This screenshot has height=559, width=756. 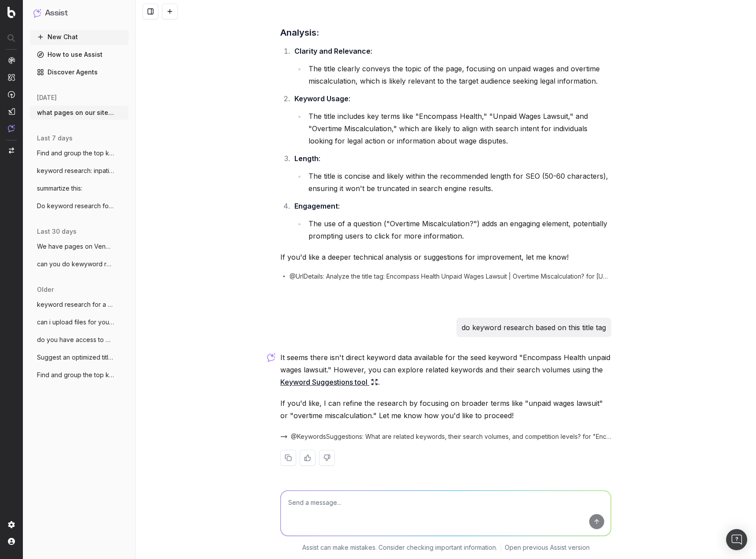 I want to click on button: keyword research for a page about a mass, so click(x=79, y=305).